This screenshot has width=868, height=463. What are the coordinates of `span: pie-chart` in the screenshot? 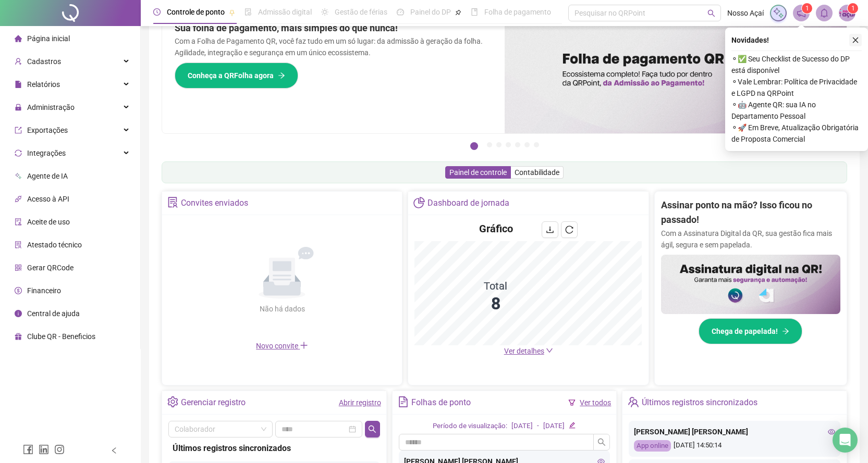 It's located at (419, 202).